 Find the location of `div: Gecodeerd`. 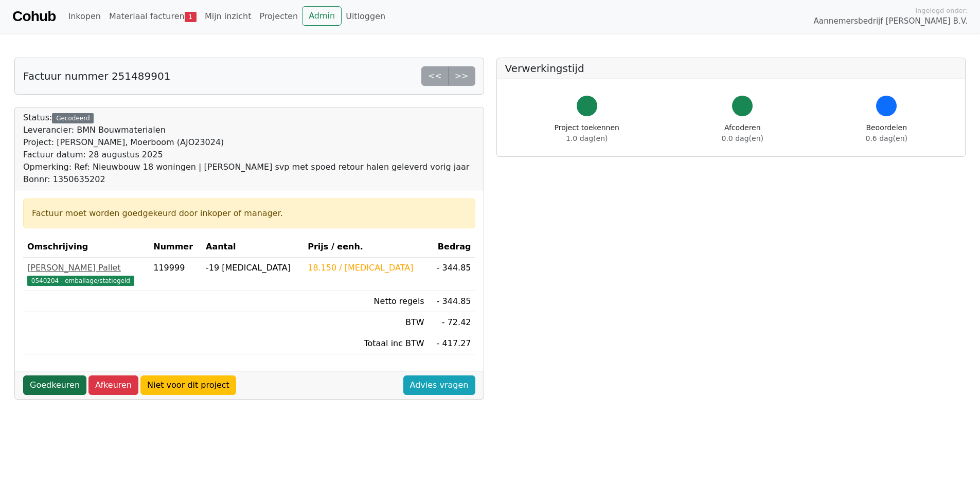

div: Gecodeerd is located at coordinates (73, 119).